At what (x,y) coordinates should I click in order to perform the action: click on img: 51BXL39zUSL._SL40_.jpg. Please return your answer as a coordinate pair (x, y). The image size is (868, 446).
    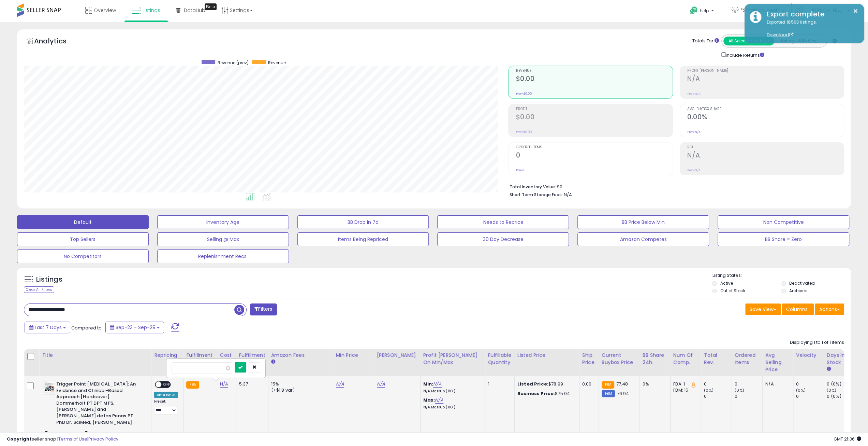
    Looking at the image, I should click on (49, 388).